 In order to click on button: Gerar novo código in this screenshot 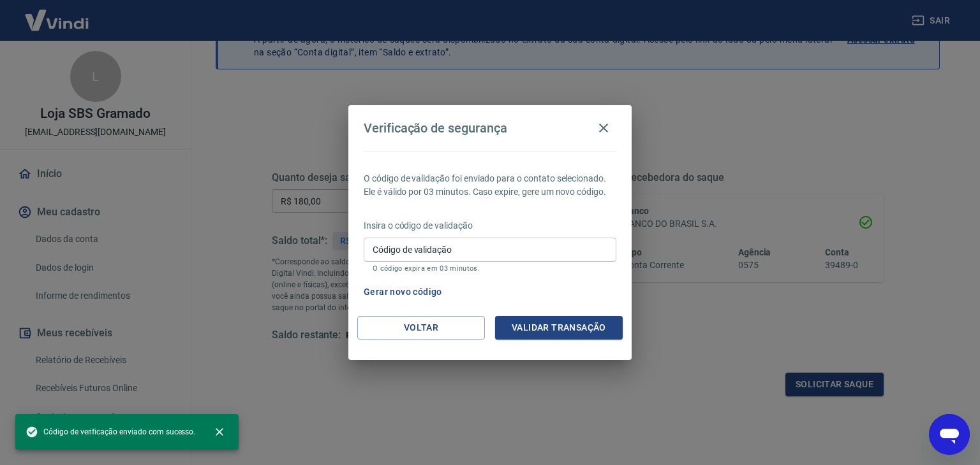, I will do `click(402, 292)`.